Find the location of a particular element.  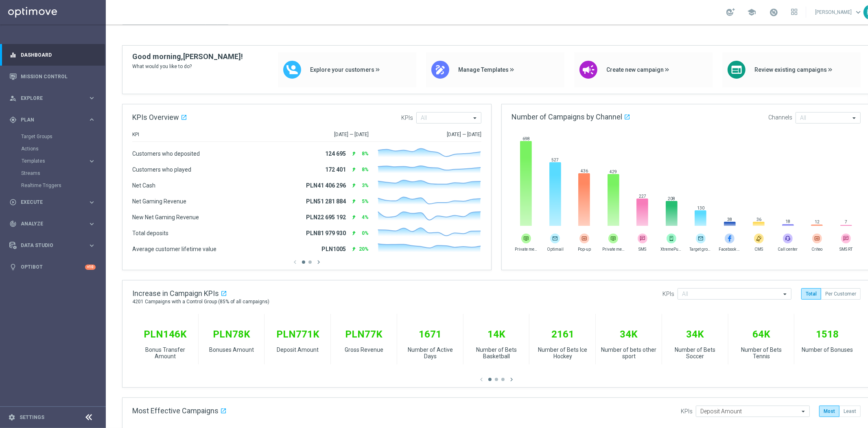

a: Realtime Triggers is located at coordinates (53, 185).